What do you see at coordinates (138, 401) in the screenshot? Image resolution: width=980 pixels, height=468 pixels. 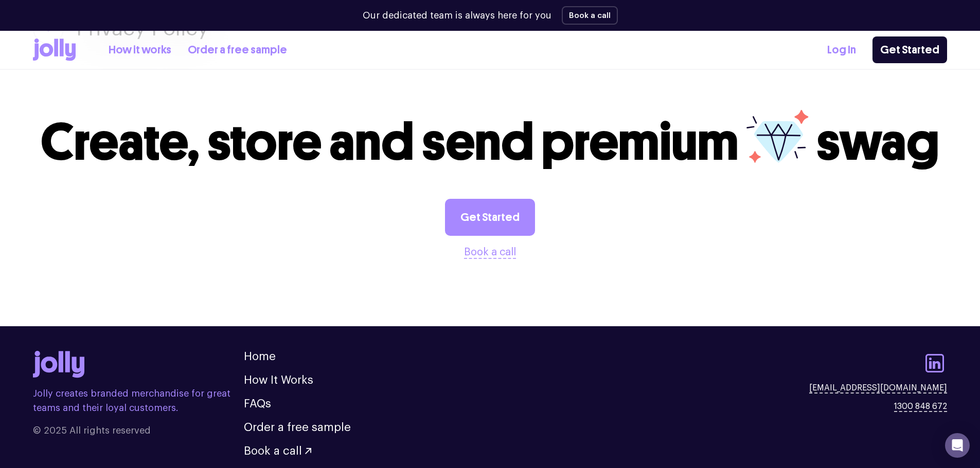 I see `p: Jolly creates branded merchandise for great teams and their loyal customers.` at bounding box center [138, 401].